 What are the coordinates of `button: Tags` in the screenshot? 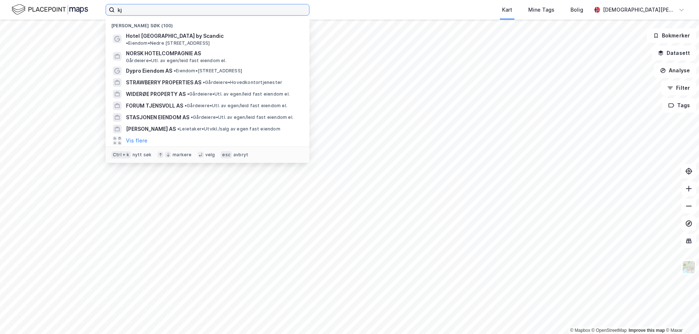 It's located at (679, 106).